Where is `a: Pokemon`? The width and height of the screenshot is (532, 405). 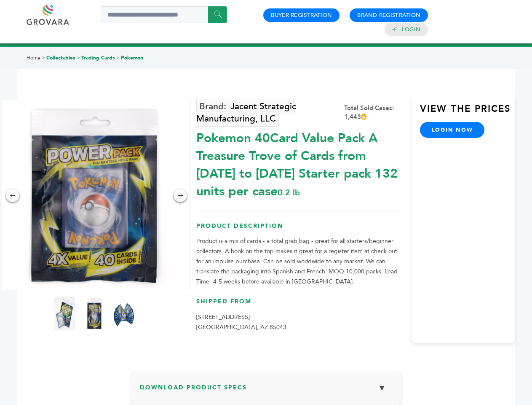
a: Pokemon is located at coordinates (132, 58).